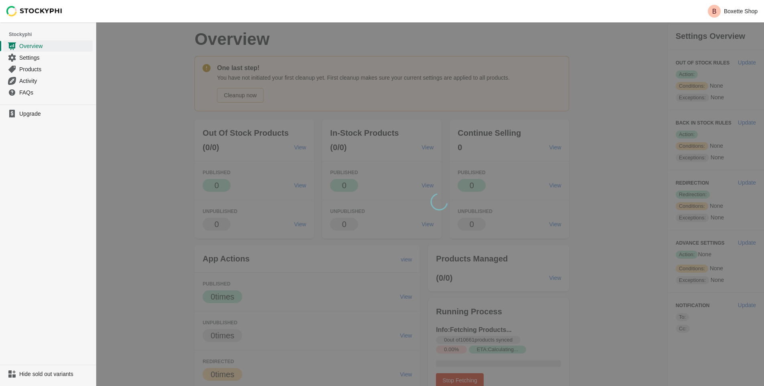  I want to click on span: FAQs, so click(55, 93).